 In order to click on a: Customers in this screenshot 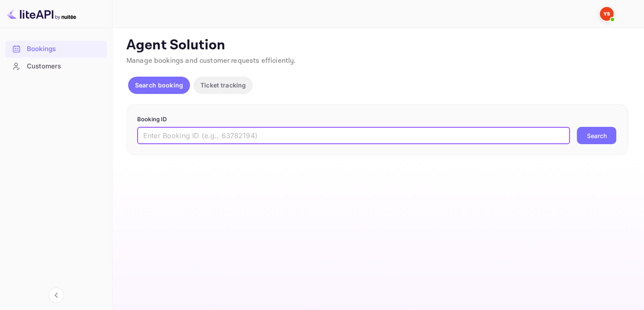, I will do `click(55, 66)`.